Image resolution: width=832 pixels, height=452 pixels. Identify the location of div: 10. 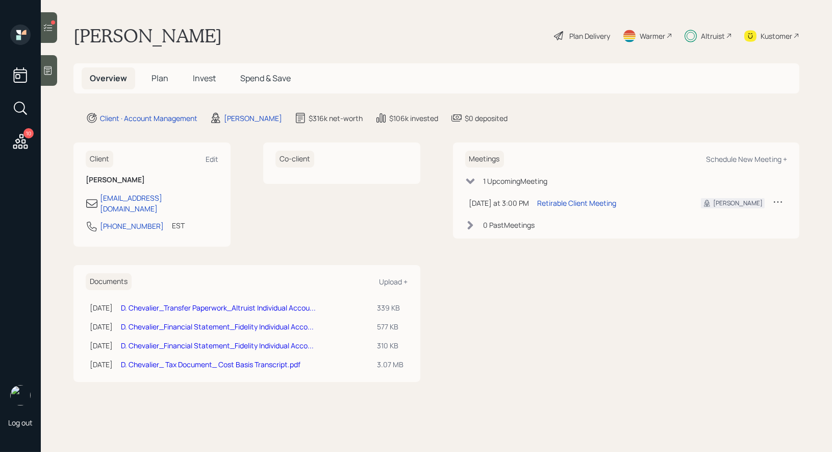
(29, 133).